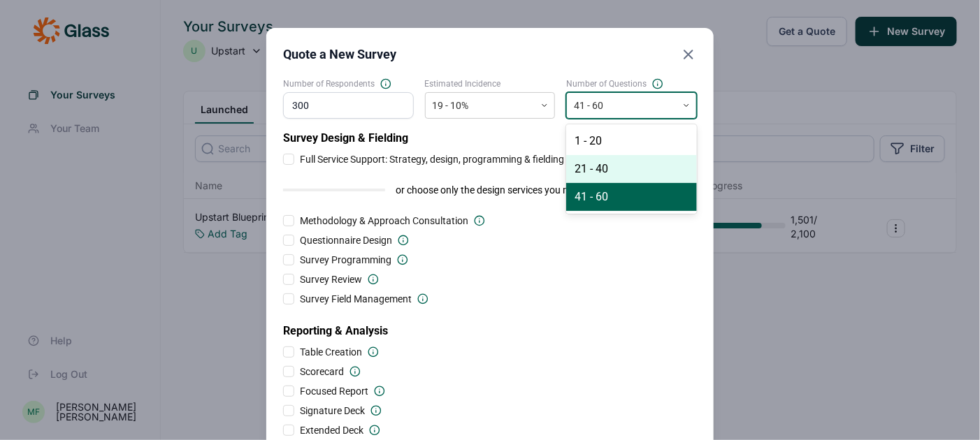  Describe the element at coordinates (490, 190) in the screenshot. I see `span: or choose only the design services you need` at that location.